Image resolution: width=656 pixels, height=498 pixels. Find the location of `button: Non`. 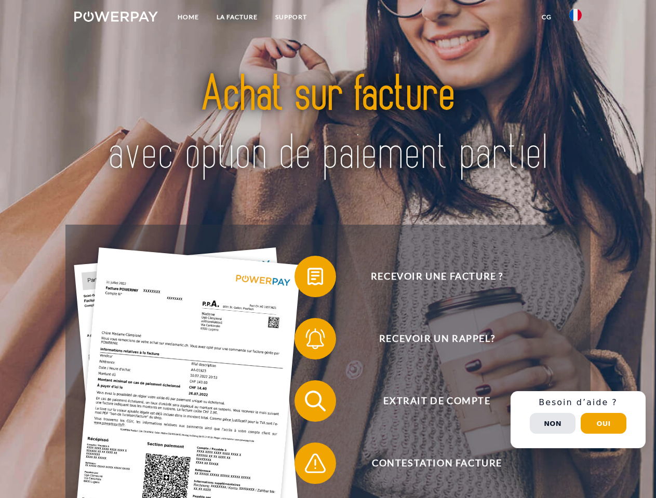

button: Non is located at coordinates (552, 424).